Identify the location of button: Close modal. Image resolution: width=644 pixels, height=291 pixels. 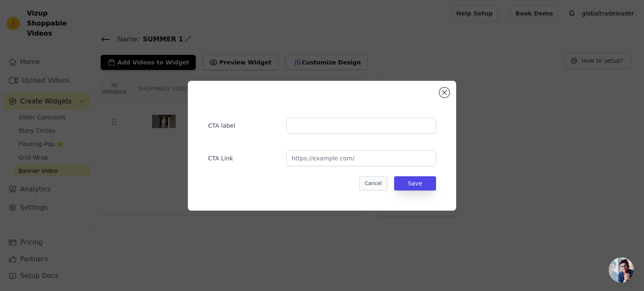
(444, 92).